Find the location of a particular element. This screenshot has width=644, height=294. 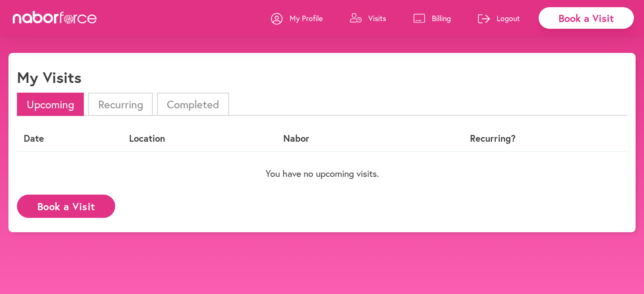

a: Billing is located at coordinates (432, 18).